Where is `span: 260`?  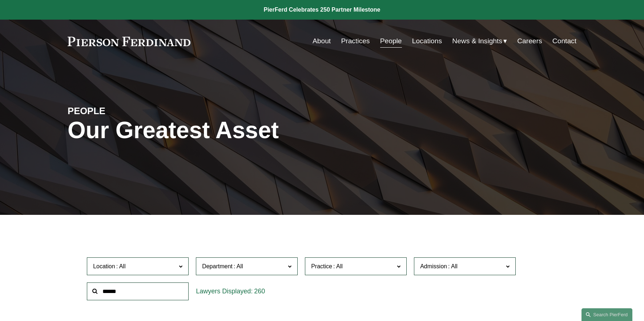
span: 260 is located at coordinates (260, 291).